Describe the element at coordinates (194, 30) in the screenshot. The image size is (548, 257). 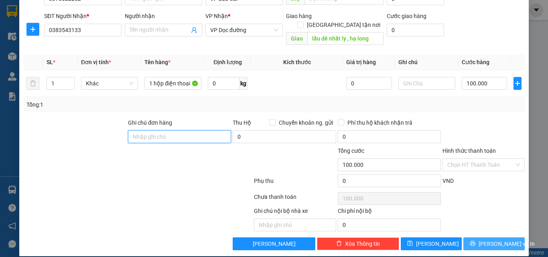
I see `span: user-add` at that location.